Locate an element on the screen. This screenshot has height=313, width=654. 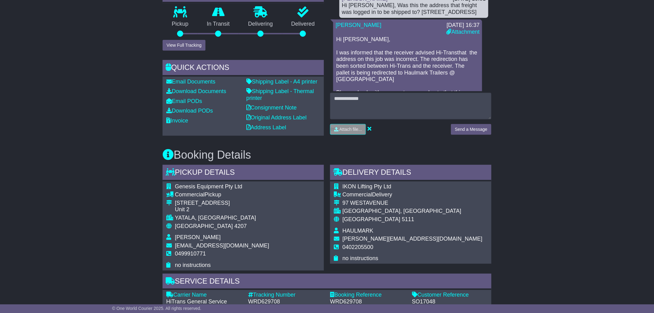
span: 5111 is located at coordinates (408, 219).